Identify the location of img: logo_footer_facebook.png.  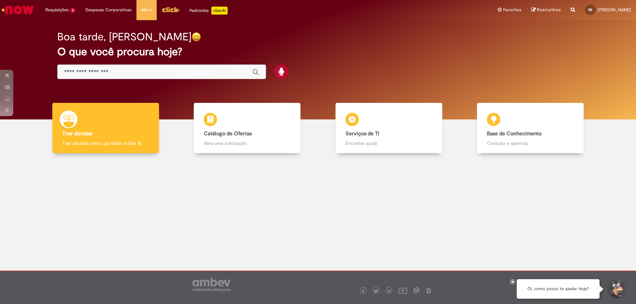
(363, 291).